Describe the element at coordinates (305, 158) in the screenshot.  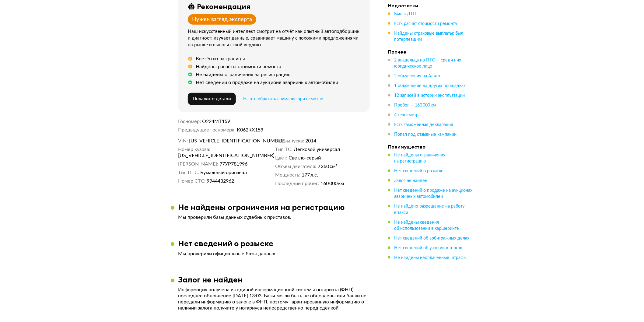
I see `span: Светло-серый` at that location.